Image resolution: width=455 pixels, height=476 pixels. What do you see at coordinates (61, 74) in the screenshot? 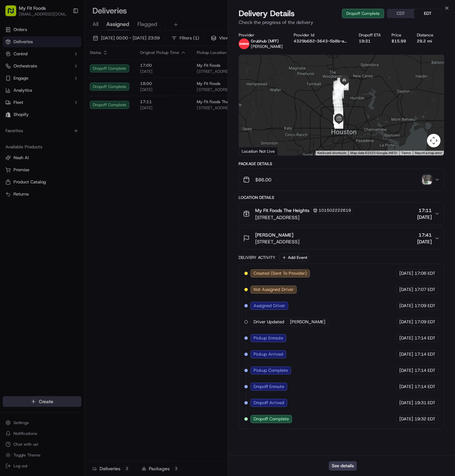
I see `div: We're available if you need us!` at bounding box center [61, 74].